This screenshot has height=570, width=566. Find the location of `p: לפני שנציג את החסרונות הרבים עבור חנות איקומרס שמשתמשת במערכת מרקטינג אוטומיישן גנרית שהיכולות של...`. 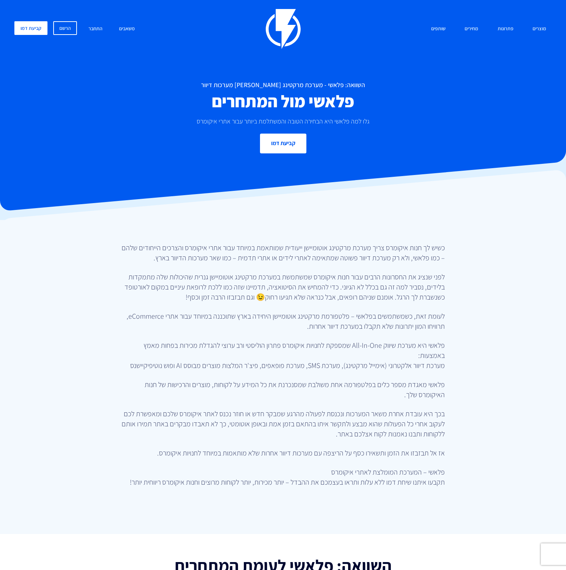

p: לפני שנציג את החסרונות הרבים עבור חנות איקומרס שמשתמשת במערכת מרקטינג אוטומיישן גנרית שהיכולות של... is located at coordinates (283, 287).